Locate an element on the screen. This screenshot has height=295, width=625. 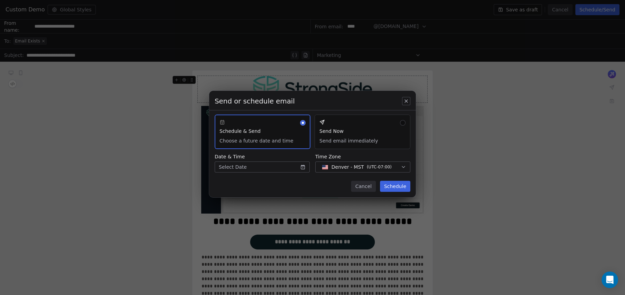
span: Send or schedule email is located at coordinates (255, 101).